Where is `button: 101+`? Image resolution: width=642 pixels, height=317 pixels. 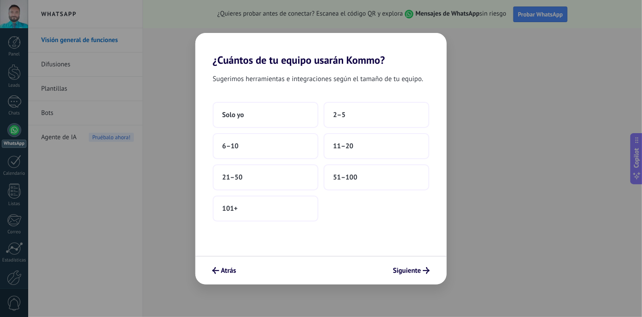
button: 101+ is located at coordinates (266, 208).